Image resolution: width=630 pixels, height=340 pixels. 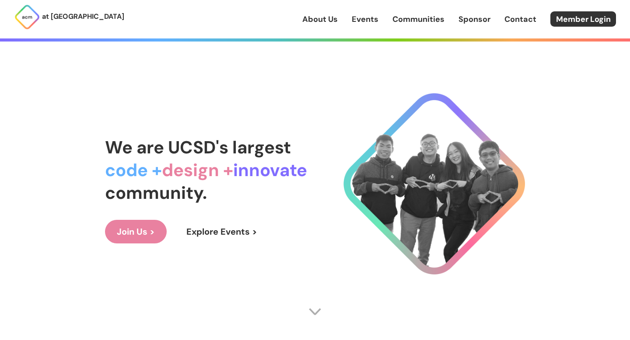 I want to click on a: Events, so click(x=365, y=19).